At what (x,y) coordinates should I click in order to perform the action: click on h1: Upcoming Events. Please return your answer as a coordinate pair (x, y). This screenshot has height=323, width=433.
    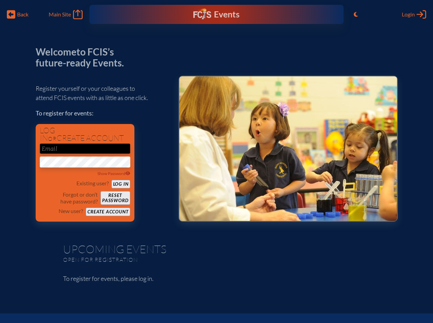
    Looking at the image, I should click on (217, 249).